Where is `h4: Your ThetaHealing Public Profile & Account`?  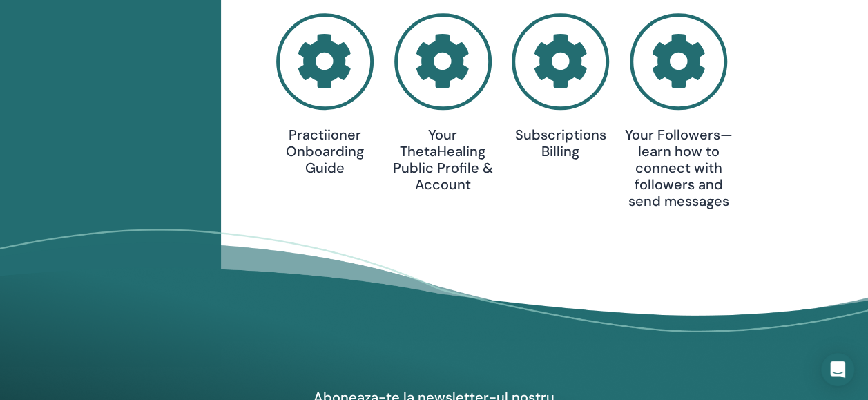
h4: Your ThetaHealing Public Profile & Account is located at coordinates (443, 159).